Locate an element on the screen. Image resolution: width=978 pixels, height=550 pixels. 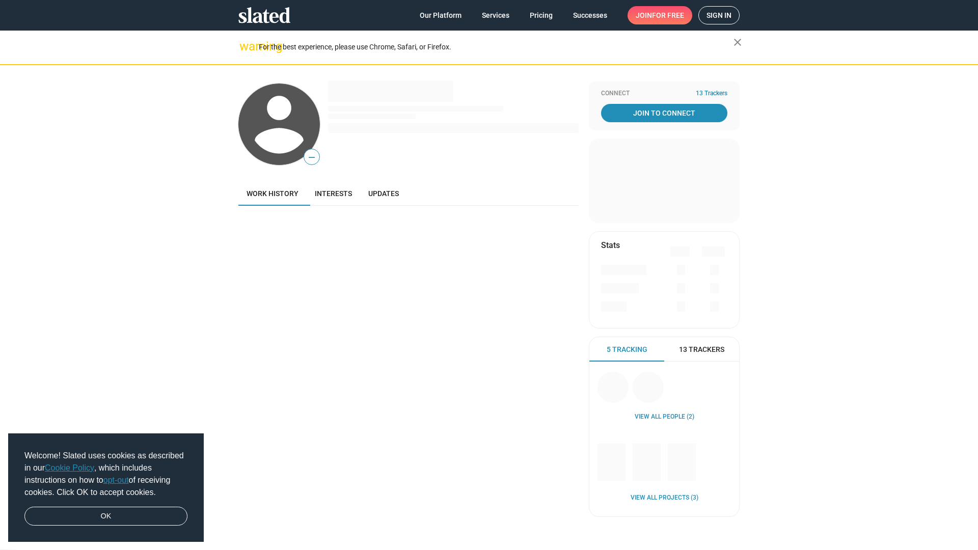
div: For the best experience, please use Chrome, Safari, or Firefox. is located at coordinates (496, 47).